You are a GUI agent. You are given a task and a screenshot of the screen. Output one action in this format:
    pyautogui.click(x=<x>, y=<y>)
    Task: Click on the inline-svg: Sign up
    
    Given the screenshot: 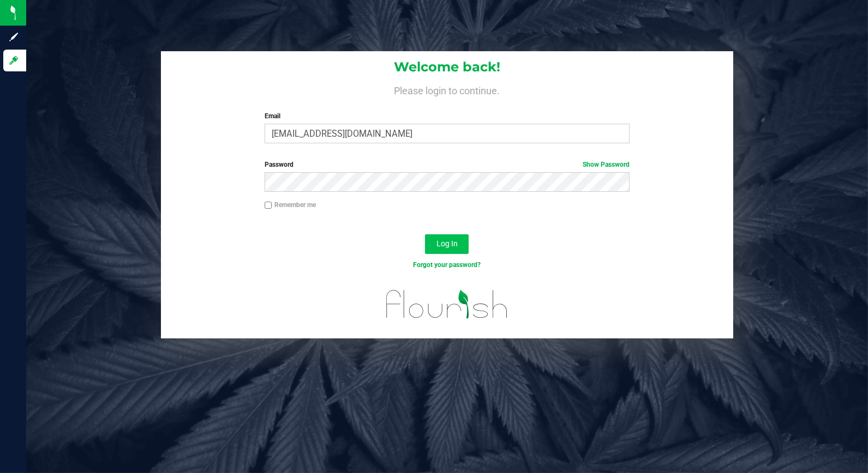 What is the action you would take?
    pyautogui.click(x=14, y=37)
    